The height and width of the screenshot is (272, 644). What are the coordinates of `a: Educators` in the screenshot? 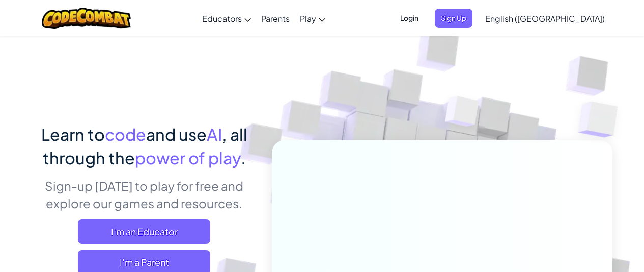 It's located at (226, 18).